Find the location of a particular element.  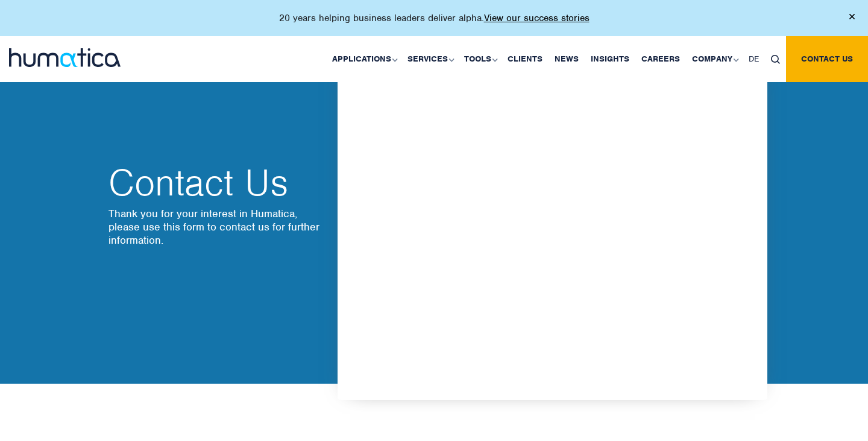

p: 20 years helping business leaders deliver alpha. is located at coordinates (434, 18).